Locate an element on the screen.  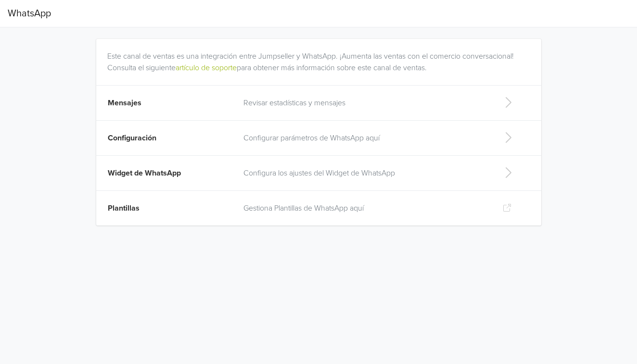
span: Plantillas is located at coordinates (124, 208).